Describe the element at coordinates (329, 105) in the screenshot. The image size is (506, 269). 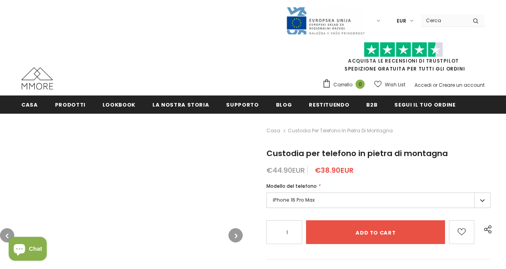
I see `span: Restituendo` at that location.